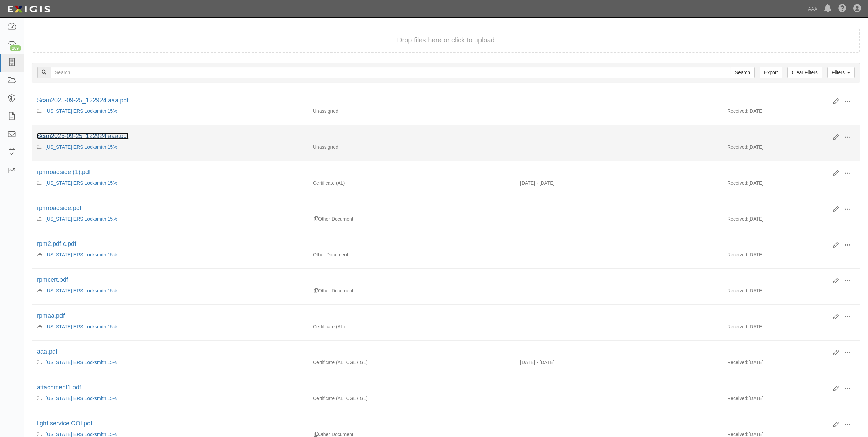 The image size is (868, 437). I want to click on div: attachment1.pdf, so click(433, 388).